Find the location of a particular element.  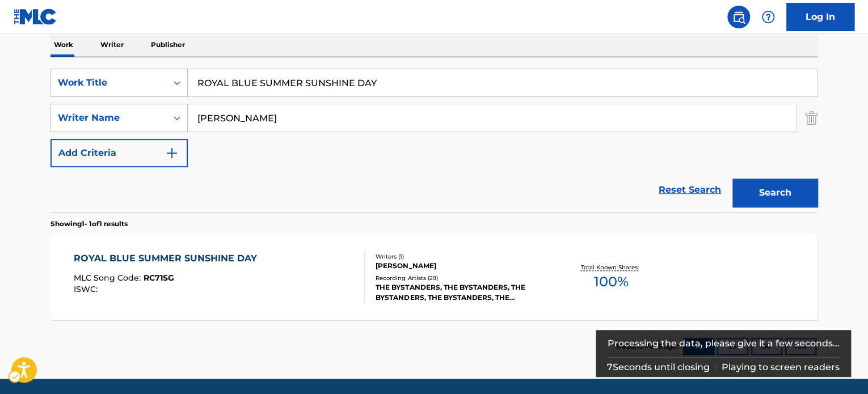

button: Search is located at coordinates (775, 193).